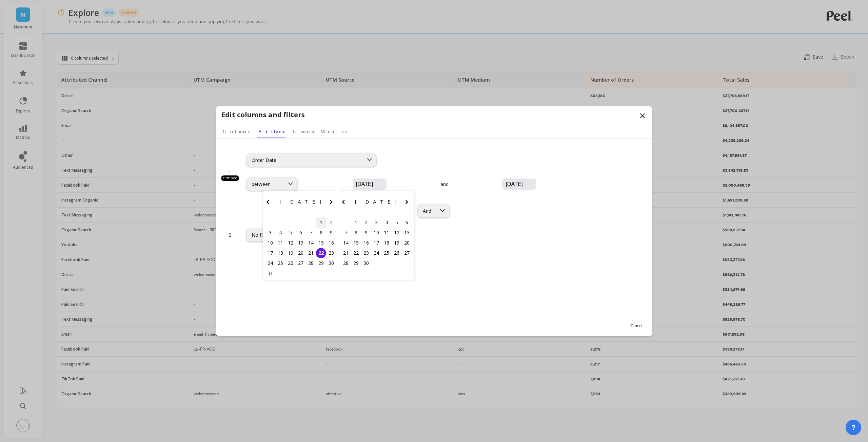 This screenshot has width=868, height=442. Describe the element at coordinates (291, 243) in the screenshot. I see `div: Choose Tuesday, August 12th, 2025` at that location.